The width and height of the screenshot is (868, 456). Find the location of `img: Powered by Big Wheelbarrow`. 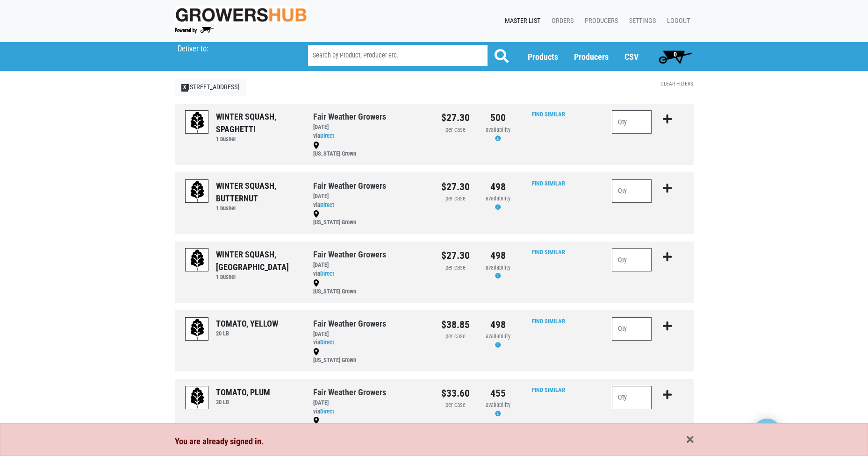

img: Powered by Big Wheelbarrow is located at coordinates (194, 31).